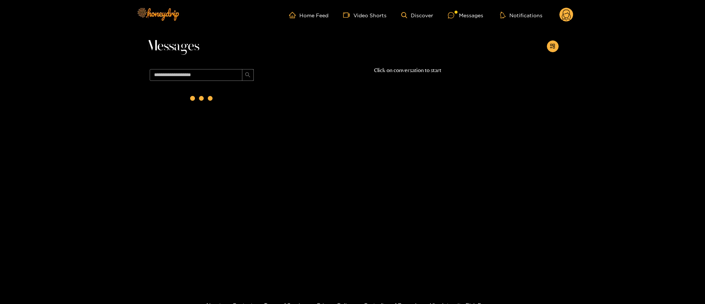 Image resolution: width=705 pixels, height=304 pixels. I want to click on button: appstore-add, so click(553, 46).